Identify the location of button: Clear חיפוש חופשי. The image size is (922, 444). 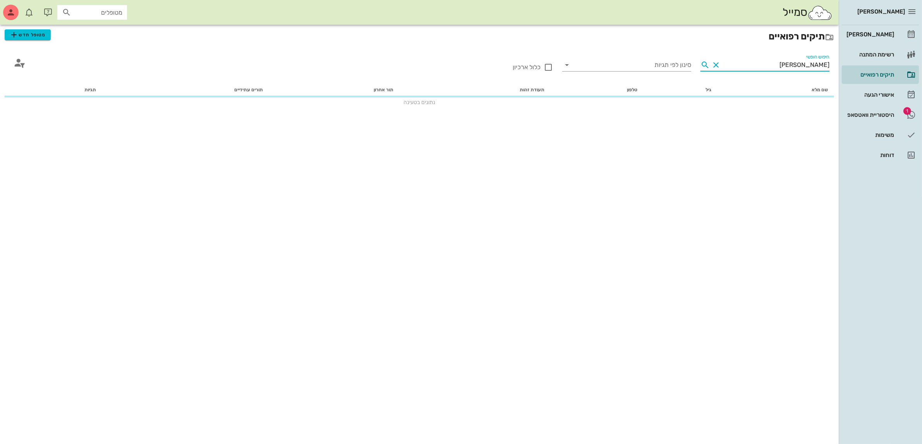
(716, 65).